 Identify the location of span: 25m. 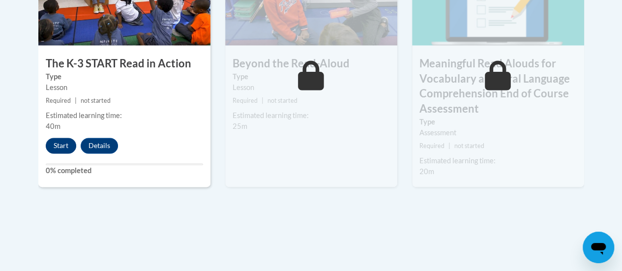
(240, 126).